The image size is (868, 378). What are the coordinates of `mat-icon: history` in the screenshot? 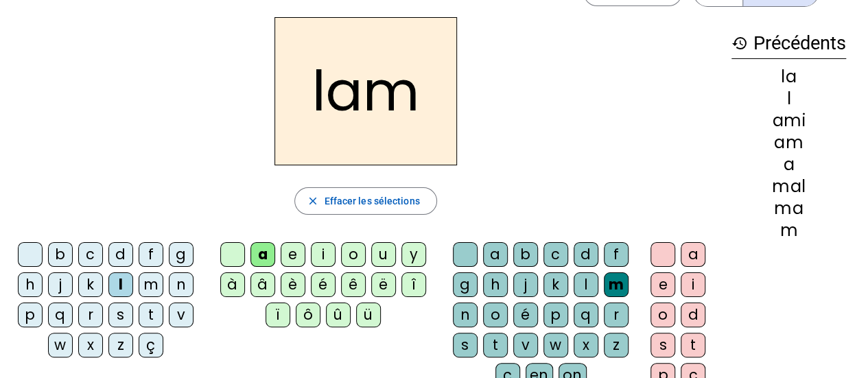 It's located at (739, 43).